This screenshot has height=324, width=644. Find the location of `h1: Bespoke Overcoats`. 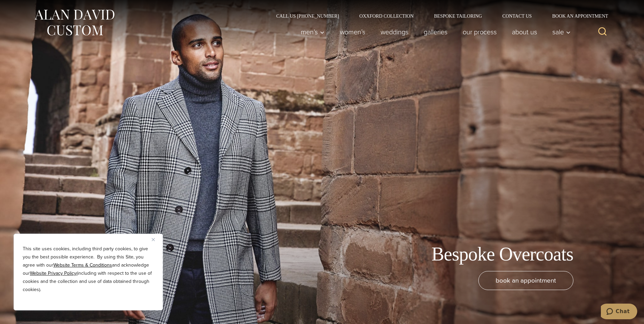

h1: Bespoke Overcoats is located at coordinates (502, 254).